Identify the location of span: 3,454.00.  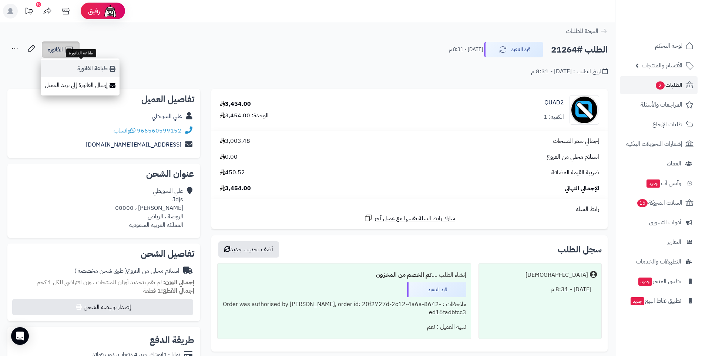
(236, 188).